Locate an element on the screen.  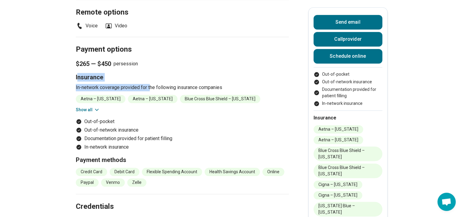
li: Zelle is located at coordinates (137, 182).